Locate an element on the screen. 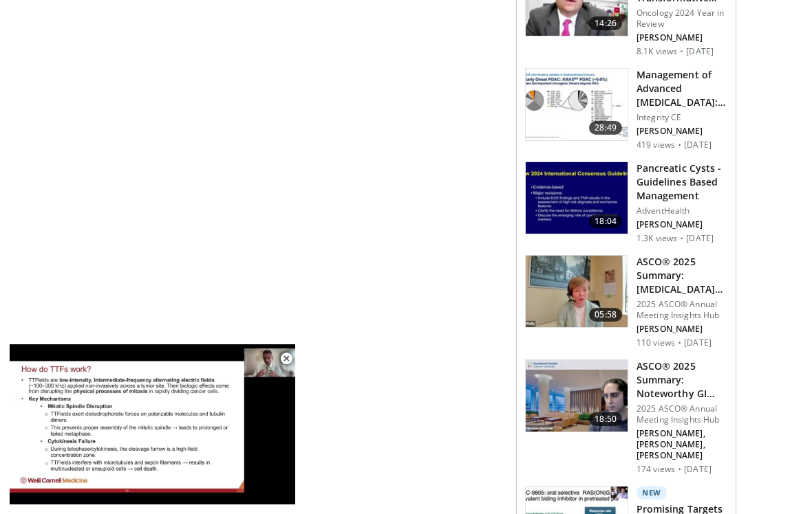 This screenshot has height=514, width=812. p: Oncology 2024 Year in Review is located at coordinates (682, 19).